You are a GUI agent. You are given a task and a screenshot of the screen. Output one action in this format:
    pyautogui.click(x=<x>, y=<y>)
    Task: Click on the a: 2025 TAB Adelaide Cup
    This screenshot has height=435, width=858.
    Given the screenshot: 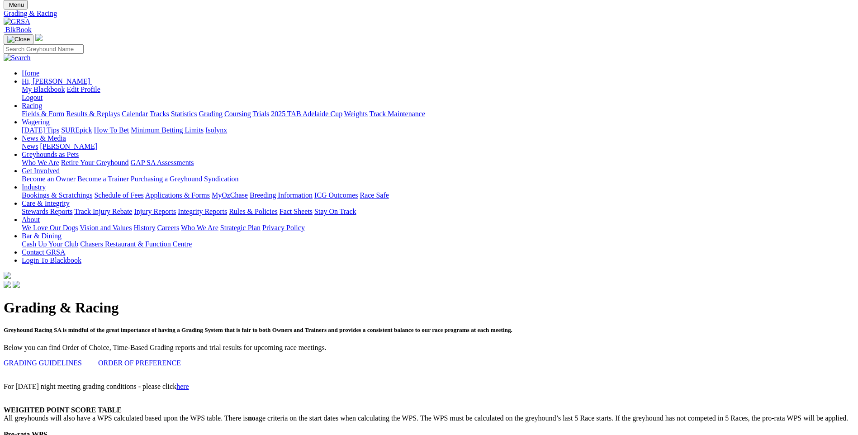 What is the action you would take?
    pyautogui.click(x=307, y=114)
    